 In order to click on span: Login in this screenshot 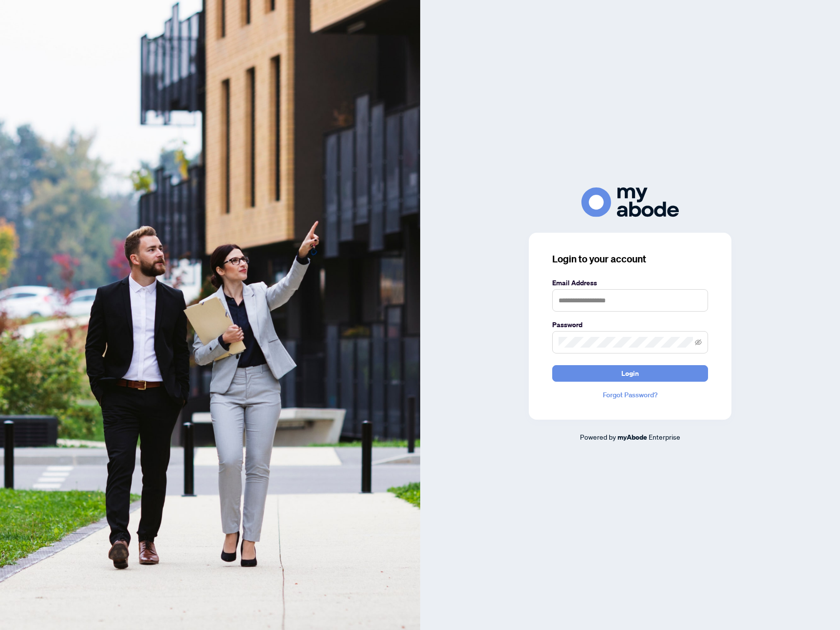, I will do `click(630, 373)`.